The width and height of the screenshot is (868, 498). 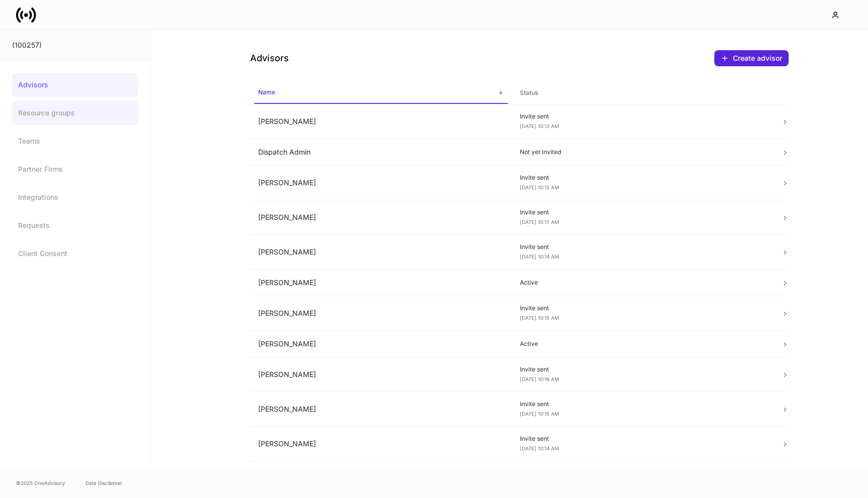 I want to click on div: (100257), so click(x=75, y=45).